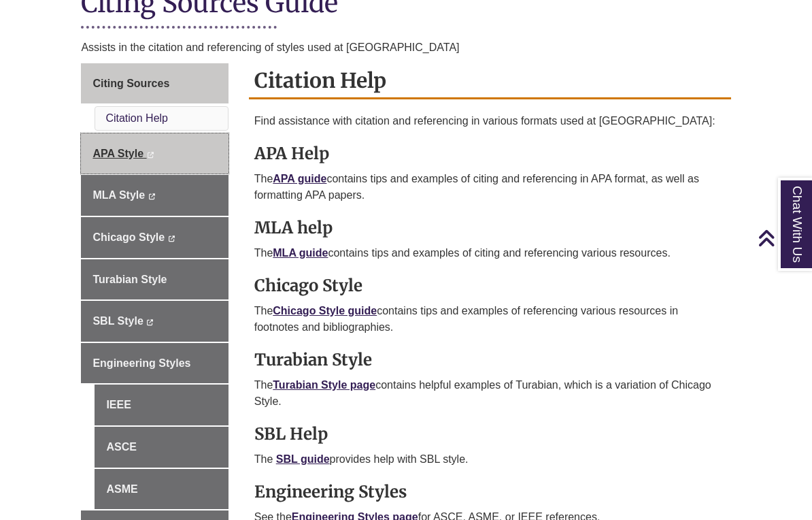 This screenshot has width=812, height=520. I want to click on span: SBL Style, so click(118, 320).